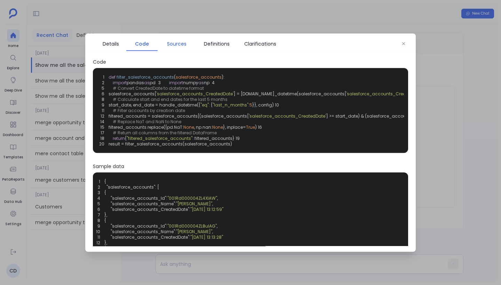 The image size is (501, 285). Describe the element at coordinates (263, 104) in the screenshot. I see `span: }}, config)` at that location.